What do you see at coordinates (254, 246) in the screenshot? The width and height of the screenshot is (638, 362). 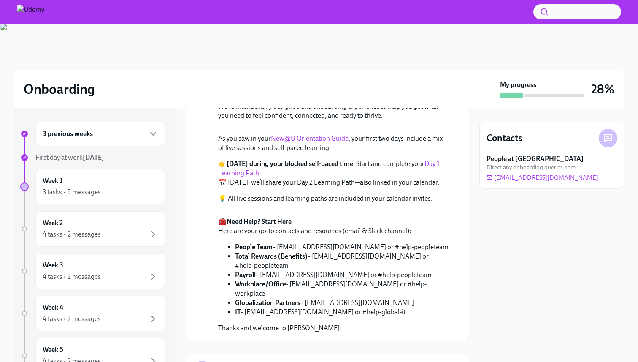 I see `strong: People Team` at bounding box center [254, 246].